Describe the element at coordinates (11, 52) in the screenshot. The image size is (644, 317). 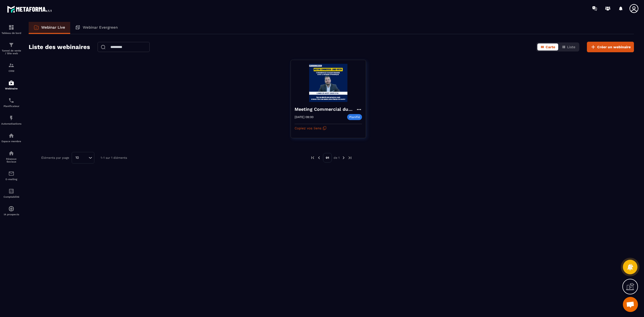
I see `p: Tunnel de vente / Site web` at that location.